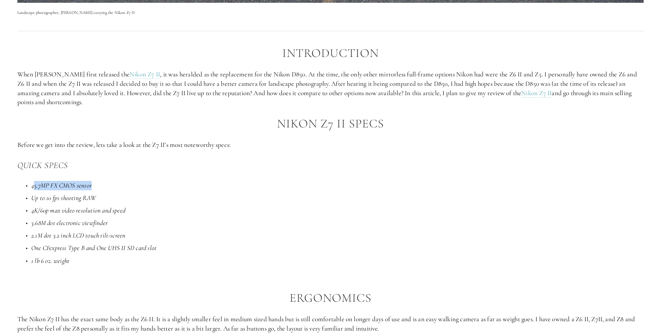  I want to click on em: Up to 10 fps shooting RAW, so click(63, 197).